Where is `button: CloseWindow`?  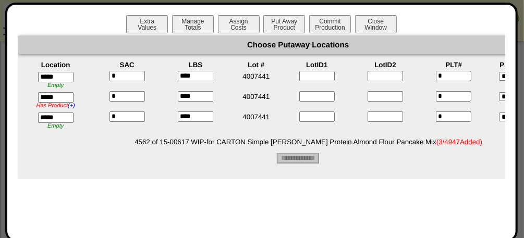
button: CloseWindow is located at coordinates (376, 24).